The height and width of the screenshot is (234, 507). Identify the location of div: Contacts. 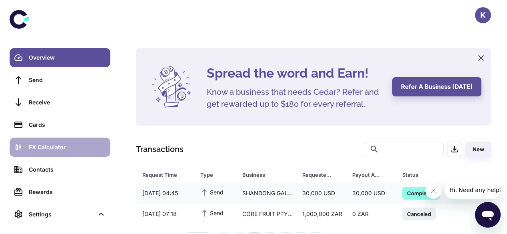
(67, 169).